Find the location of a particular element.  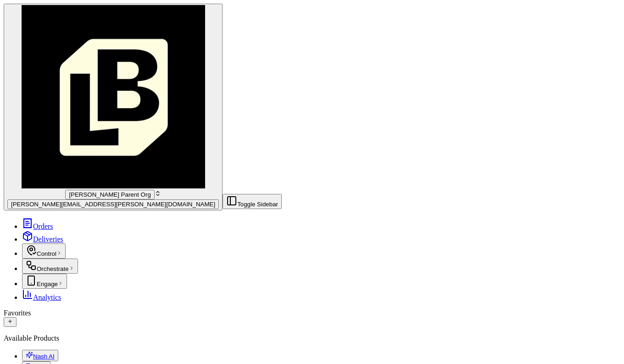

img: Pei Wei Parent Org is located at coordinates (113, 97).